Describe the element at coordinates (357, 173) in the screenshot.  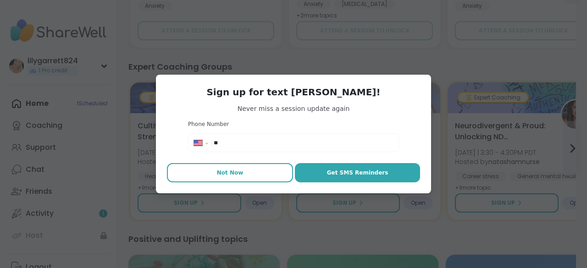
I see `button: Get SMS Reminders` at that location.